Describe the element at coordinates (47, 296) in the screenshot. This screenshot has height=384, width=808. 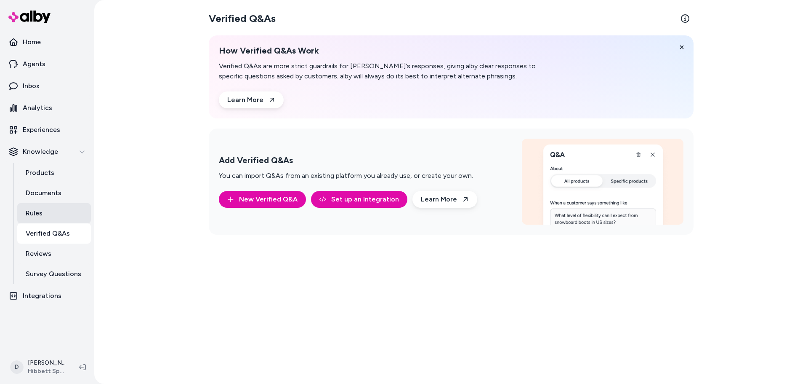
I see `a: Integrations` at that location.